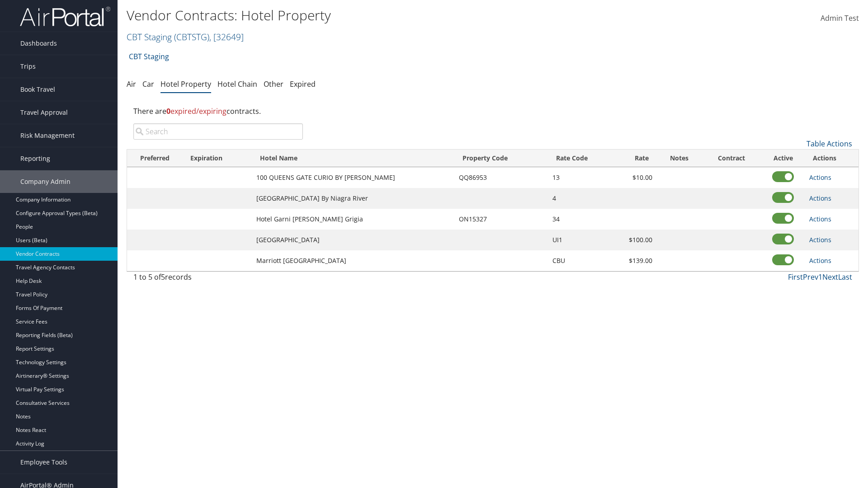  I want to click on span: ( CBTSTG ), so click(192, 37).